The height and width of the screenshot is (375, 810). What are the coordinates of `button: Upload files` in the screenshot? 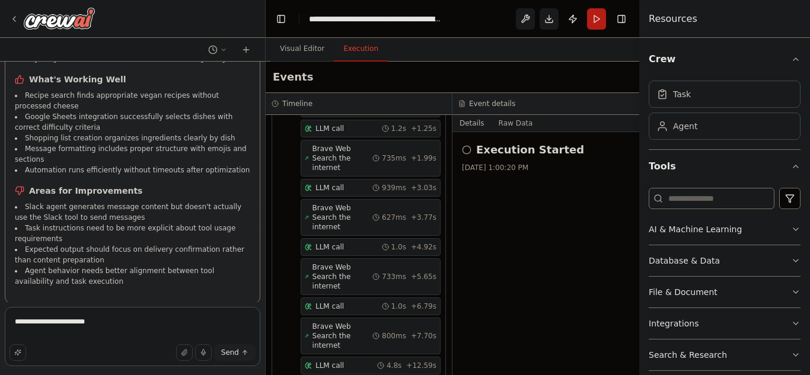 It's located at (184, 353).